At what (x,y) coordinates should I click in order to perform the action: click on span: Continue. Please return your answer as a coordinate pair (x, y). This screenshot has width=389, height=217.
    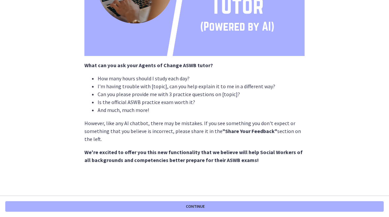
    Looking at the image, I should click on (195, 207).